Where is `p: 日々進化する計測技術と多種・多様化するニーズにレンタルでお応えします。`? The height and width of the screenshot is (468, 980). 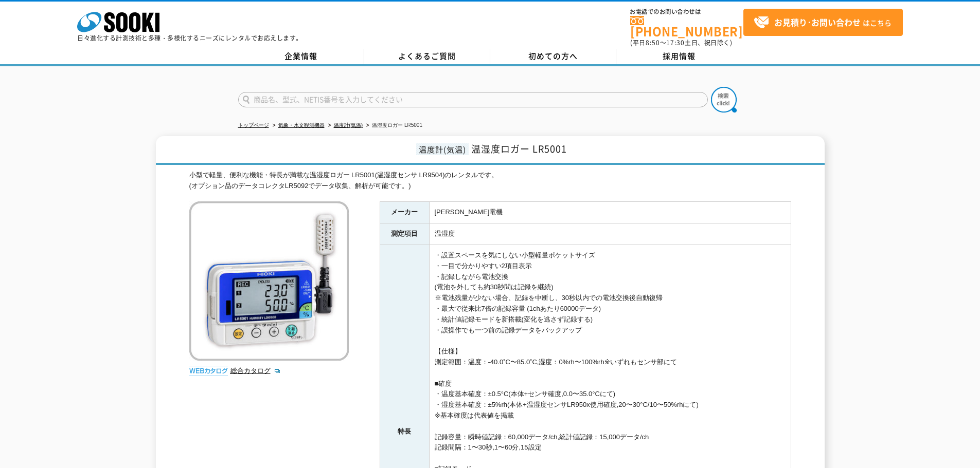 p: 日々進化する計測技術と多種・多様化するニーズにレンタルでお応えします。 is located at coordinates (190, 38).